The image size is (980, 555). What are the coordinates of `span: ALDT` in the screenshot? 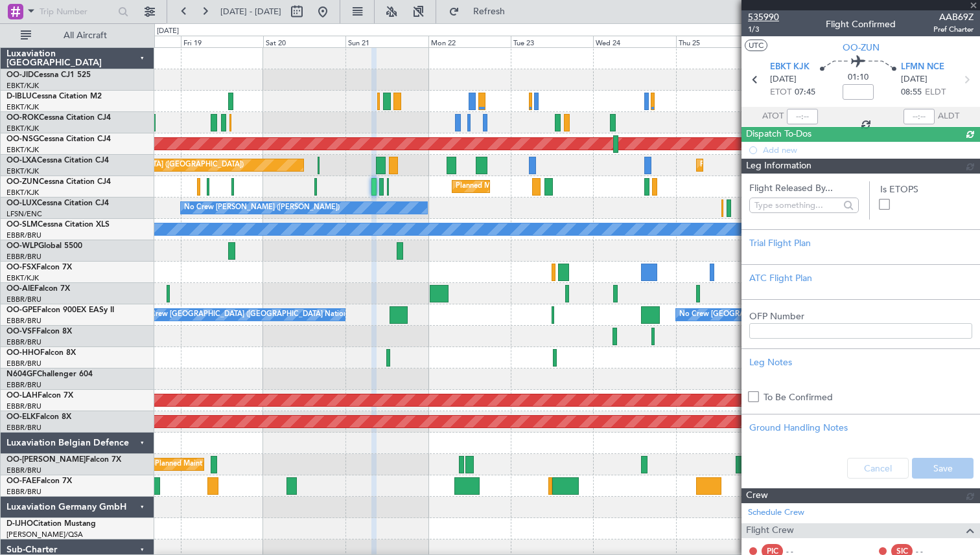 It's located at (948, 116).